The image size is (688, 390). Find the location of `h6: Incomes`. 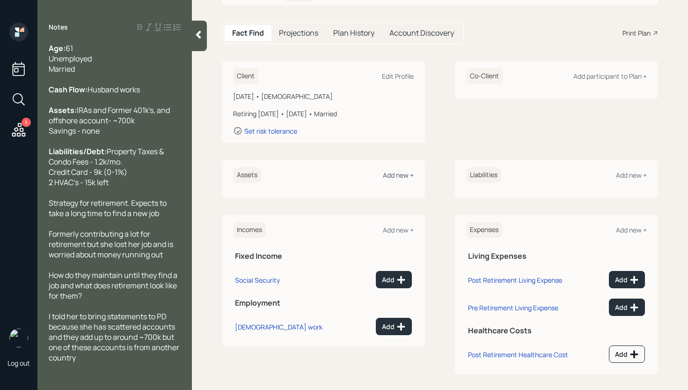

h6: Incomes is located at coordinates (250, 229).